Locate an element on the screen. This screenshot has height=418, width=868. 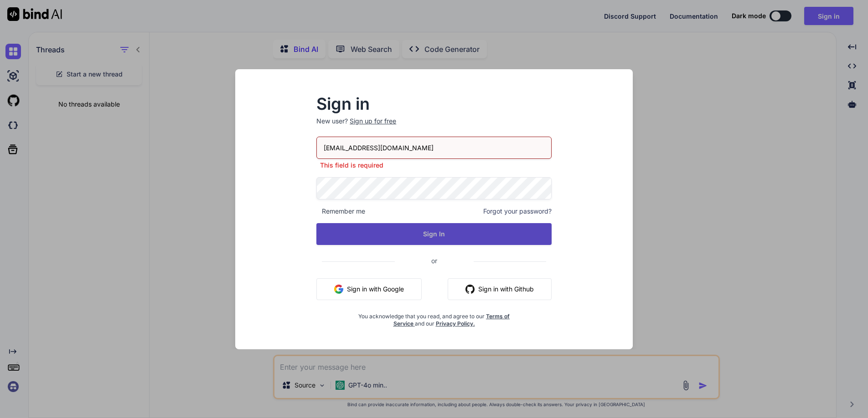
button: Sign In is located at coordinates (434, 234).